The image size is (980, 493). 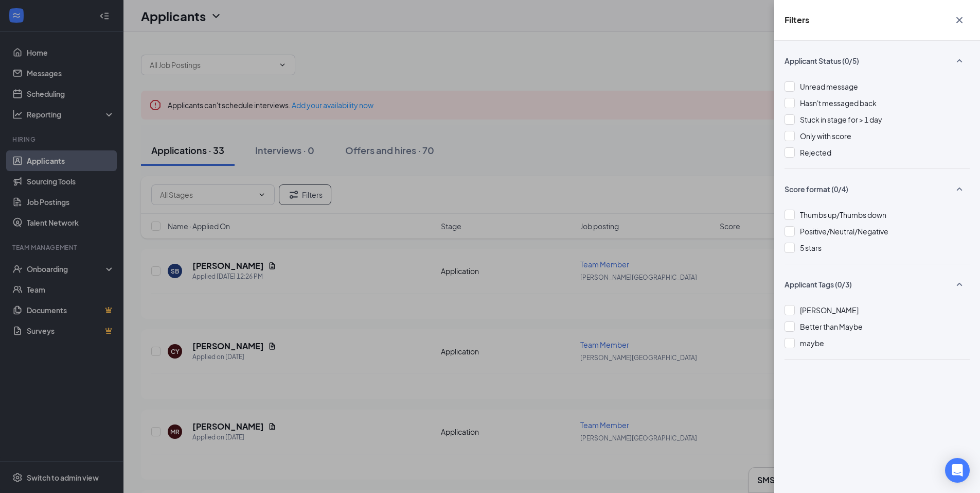 I want to click on span: Better than Maybe, so click(x=832, y=327).